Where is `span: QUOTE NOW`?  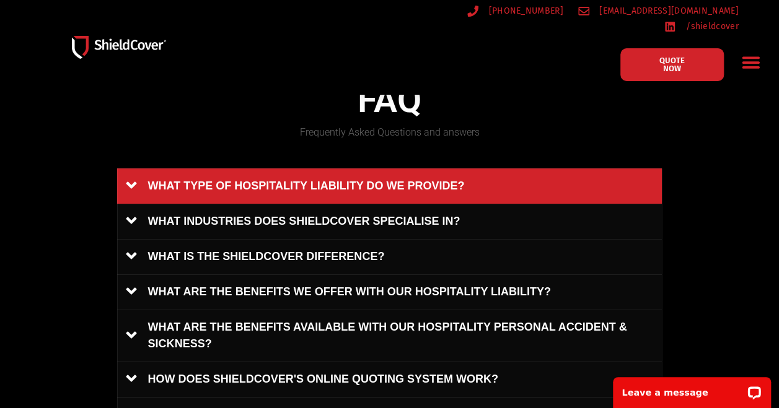 span: QUOTE NOW is located at coordinates (672, 64).